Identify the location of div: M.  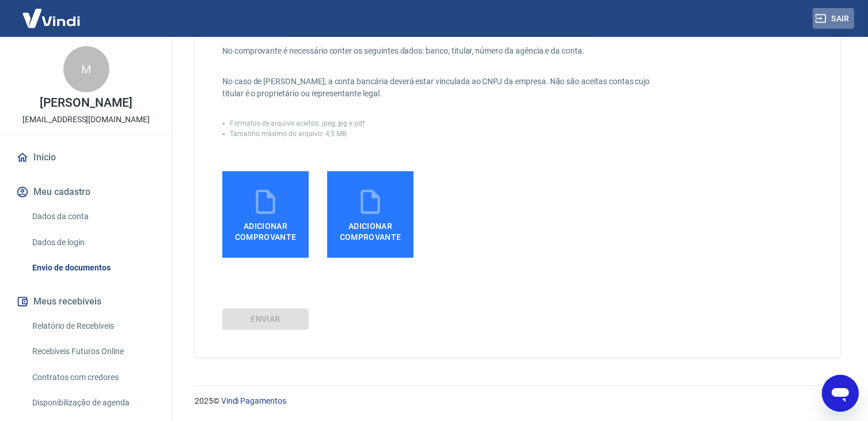
(86, 69).